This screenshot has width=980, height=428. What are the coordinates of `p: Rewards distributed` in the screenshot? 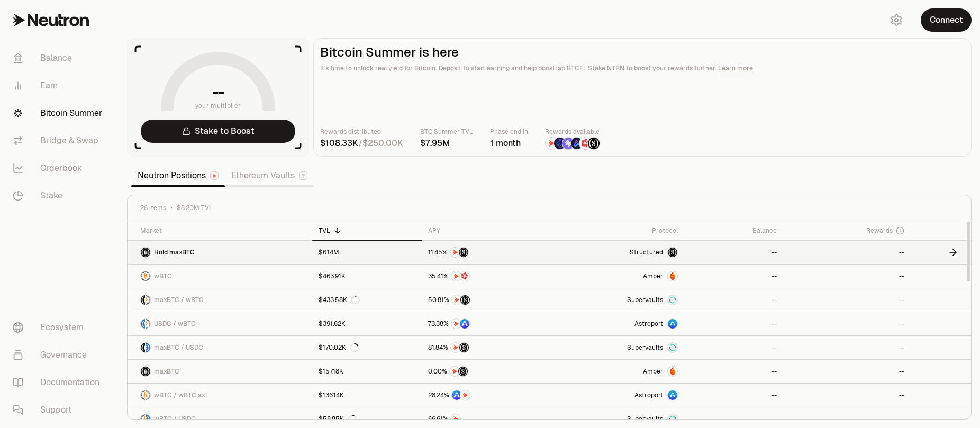 It's located at (362, 132).